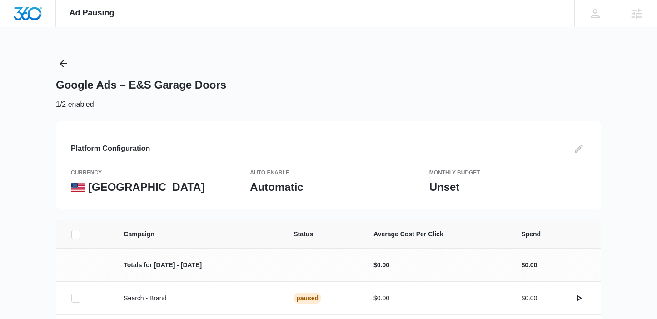  What do you see at coordinates (328, 187) in the screenshot?
I see `p: Automatic` at bounding box center [328, 187].